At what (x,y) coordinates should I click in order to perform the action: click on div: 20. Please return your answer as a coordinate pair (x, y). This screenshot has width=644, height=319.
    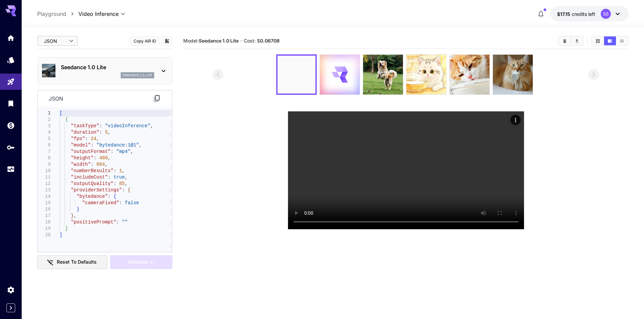
    Looking at the image, I should click on (44, 235).